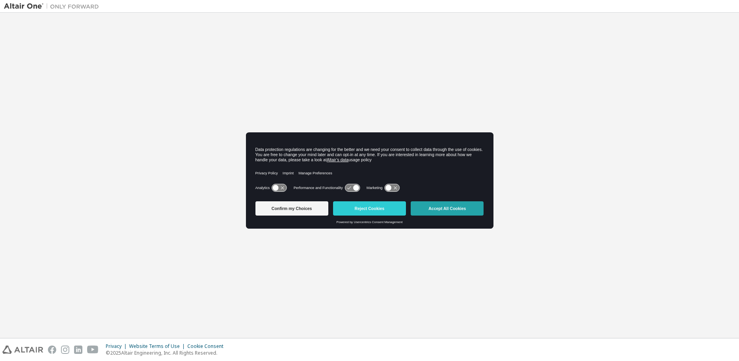 This screenshot has width=739, height=361. I want to click on img: facebook.svg, so click(52, 349).